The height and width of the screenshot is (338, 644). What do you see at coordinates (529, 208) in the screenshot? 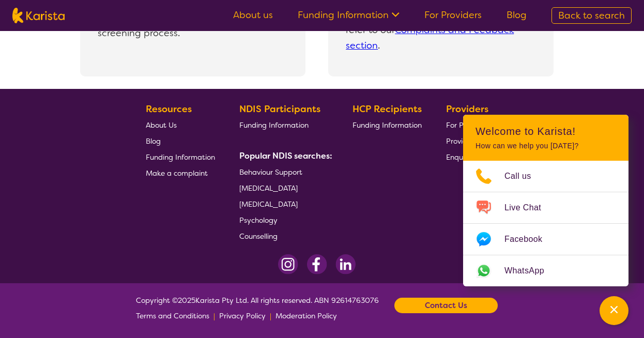
I see `span: Live Chat` at bounding box center [529, 208].